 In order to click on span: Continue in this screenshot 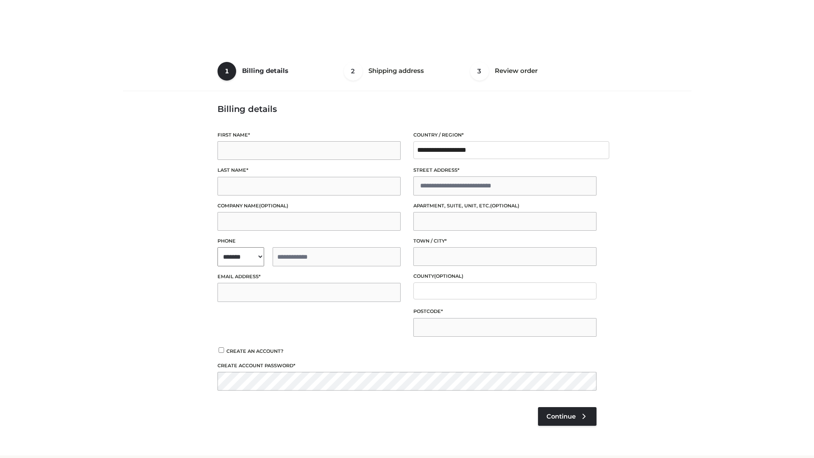, I will do `click(561, 416)`.